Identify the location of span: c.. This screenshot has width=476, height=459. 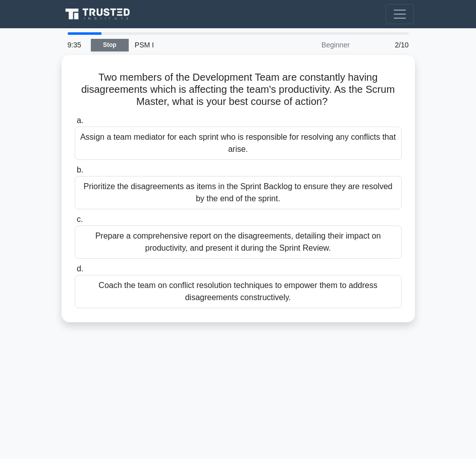
(80, 219).